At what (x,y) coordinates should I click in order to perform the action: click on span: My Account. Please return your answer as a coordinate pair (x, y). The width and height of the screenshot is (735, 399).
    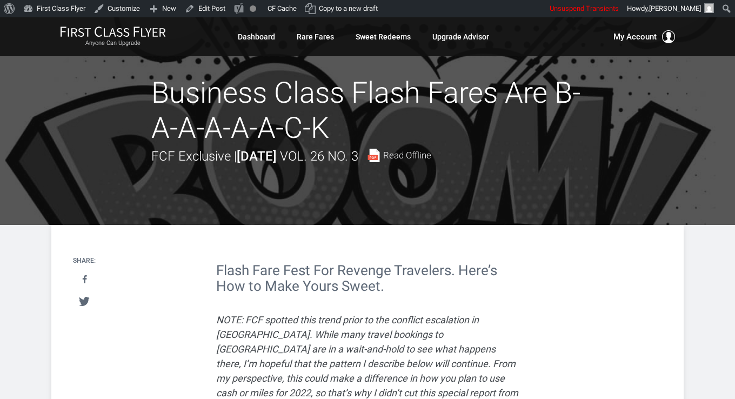
    Looking at the image, I should click on (635, 37).